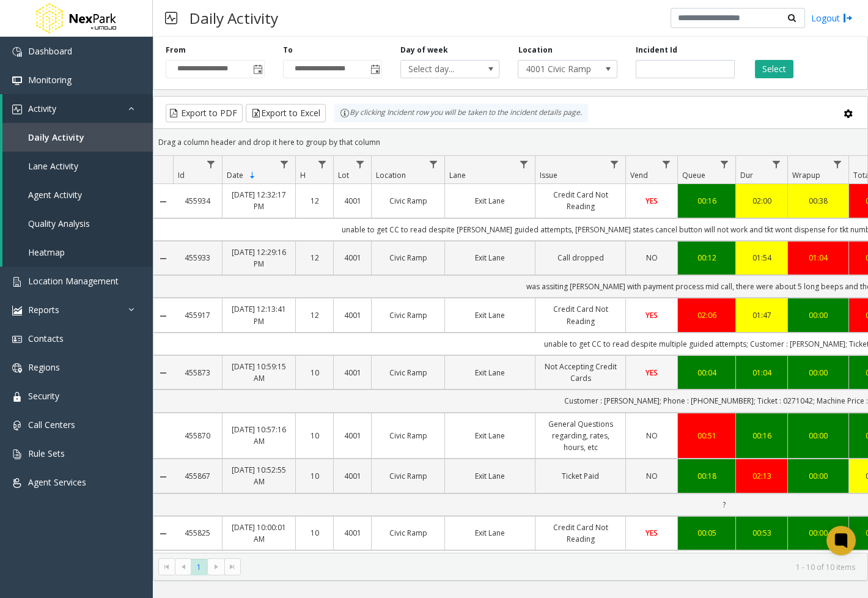  I want to click on label: Incident Id, so click(657, 50).